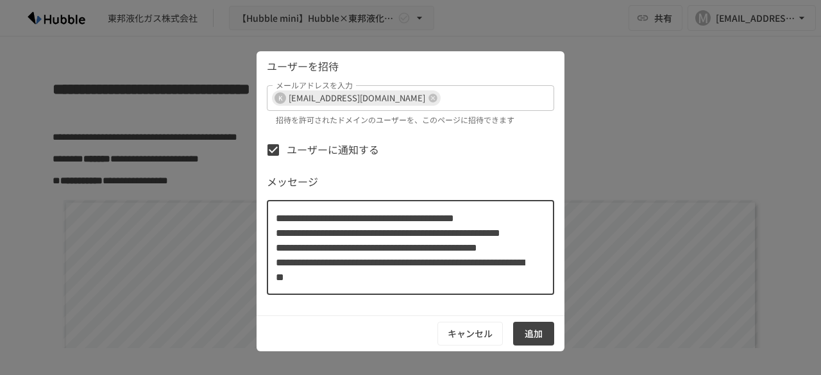  Describe the element at coordinates (333, 150) in the screenshot. I see `span: ユーザーに通知する` at that location.